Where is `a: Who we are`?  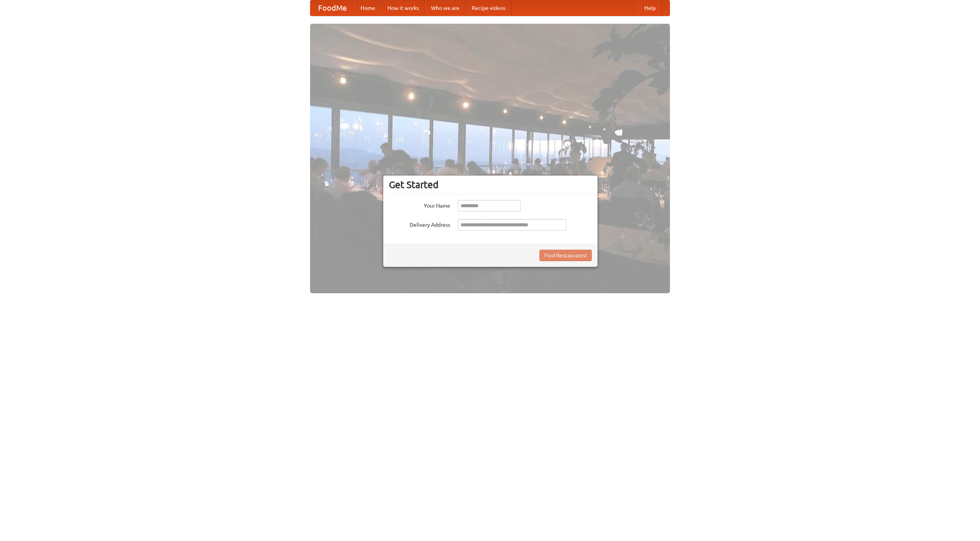 a: Who we are is located at coordinates (445, 8).